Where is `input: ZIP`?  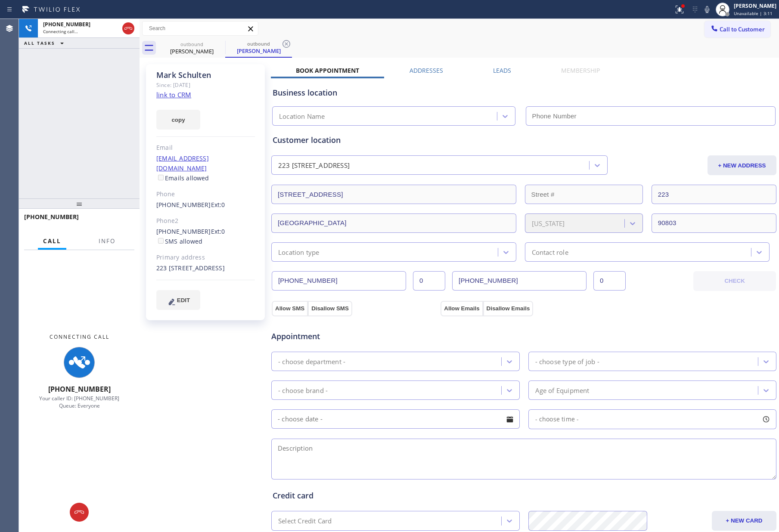 input: ZIP is located at coordinates (714, 223).